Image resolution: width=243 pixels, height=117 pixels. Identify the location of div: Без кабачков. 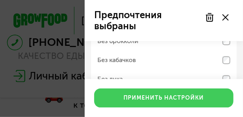
(116, 60).